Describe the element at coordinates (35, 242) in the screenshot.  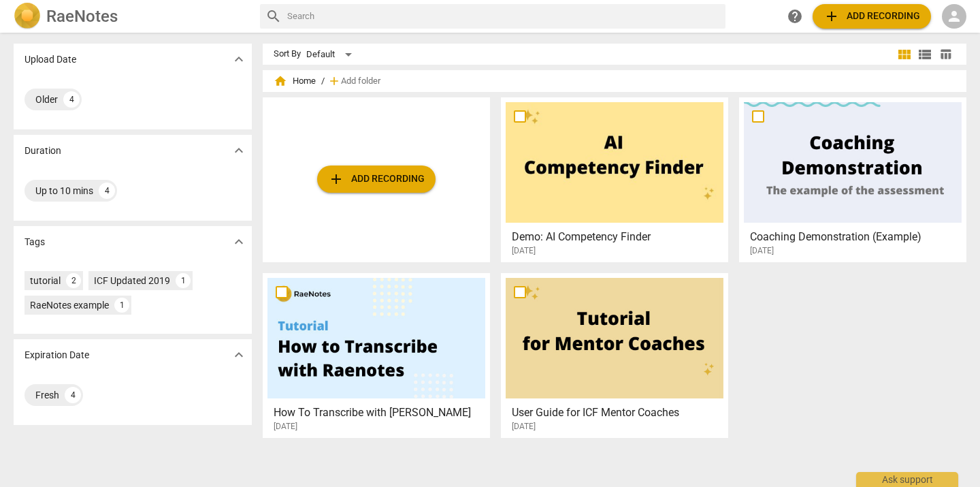
I see `p: Tags` at that location.